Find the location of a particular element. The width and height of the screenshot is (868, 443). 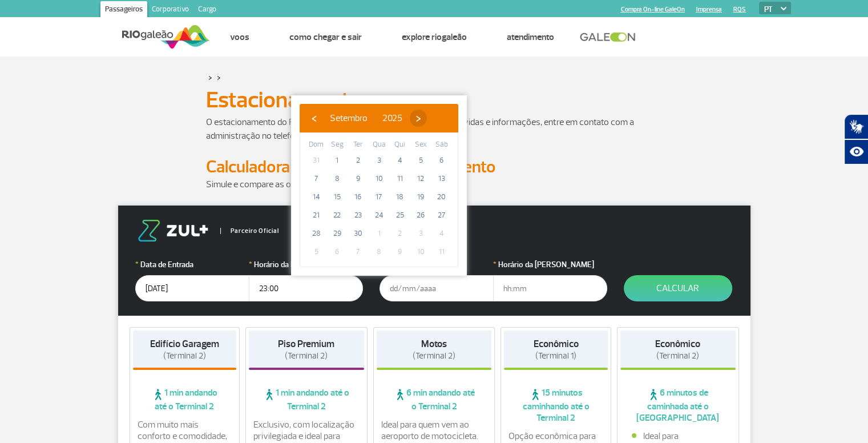

span: 13 is located at coordinates (441, 179).